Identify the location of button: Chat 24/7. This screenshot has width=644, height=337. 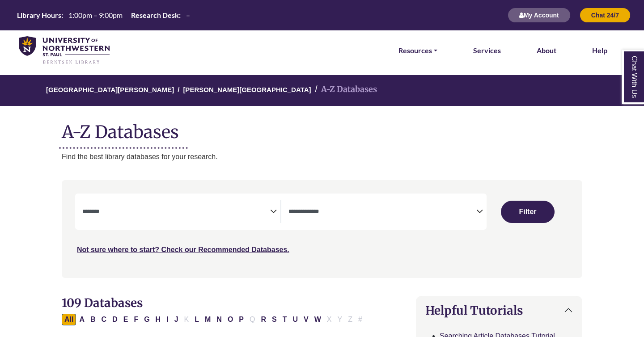
(605, 15).